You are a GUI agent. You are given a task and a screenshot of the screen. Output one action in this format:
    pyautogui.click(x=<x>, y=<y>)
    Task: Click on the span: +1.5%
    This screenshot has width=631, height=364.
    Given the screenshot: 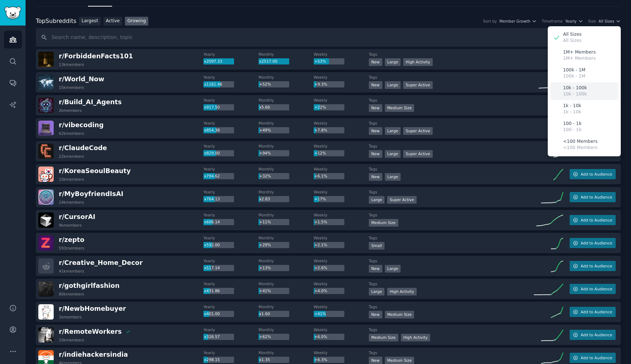 What is the action you would take?
    pyautogui.click(x=321, y=222)
    